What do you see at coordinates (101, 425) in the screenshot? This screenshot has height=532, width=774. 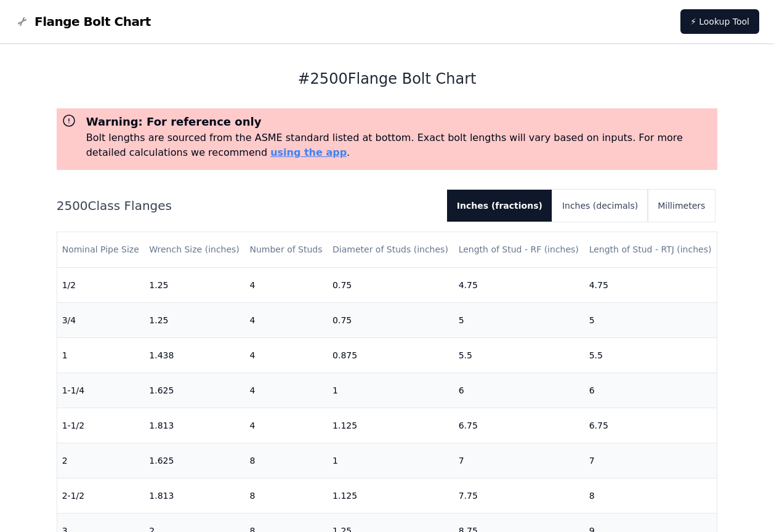 I see `td: 1-1/2` at bounding box center [101, 425].